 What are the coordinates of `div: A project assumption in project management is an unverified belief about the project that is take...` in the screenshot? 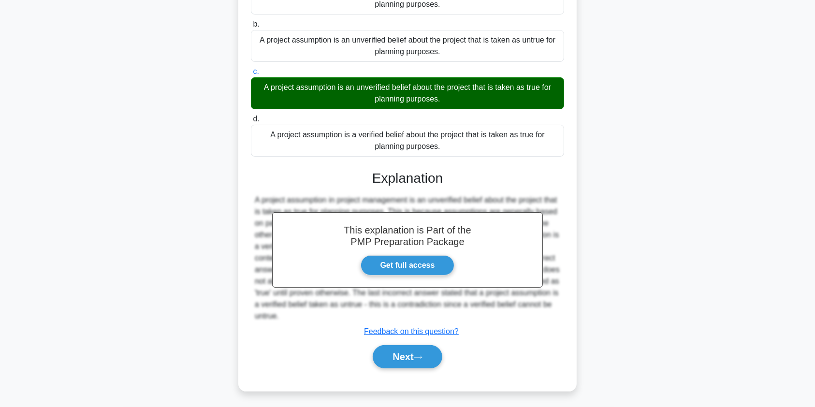 It's located at (407, 258).